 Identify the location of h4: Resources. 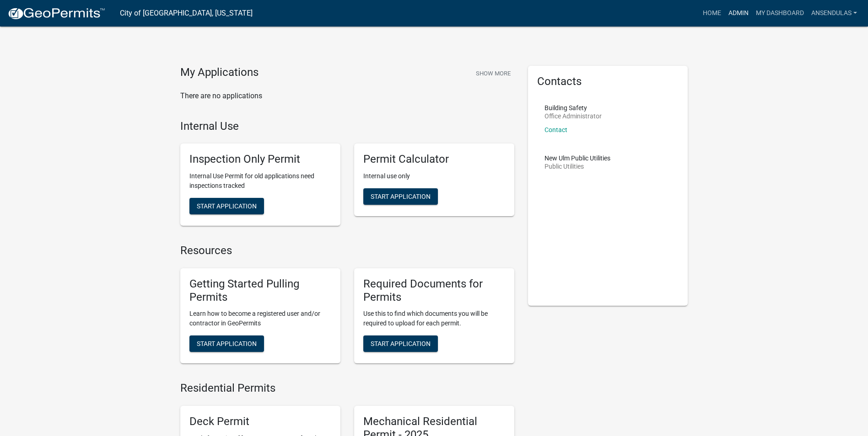
(348, 251).